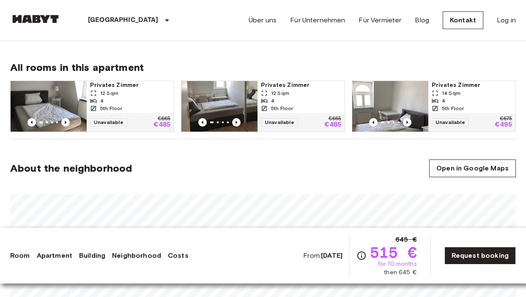  Describe the element at coordinates (463, 20) in the screenshot. I see `a: Kontakt` at that location.